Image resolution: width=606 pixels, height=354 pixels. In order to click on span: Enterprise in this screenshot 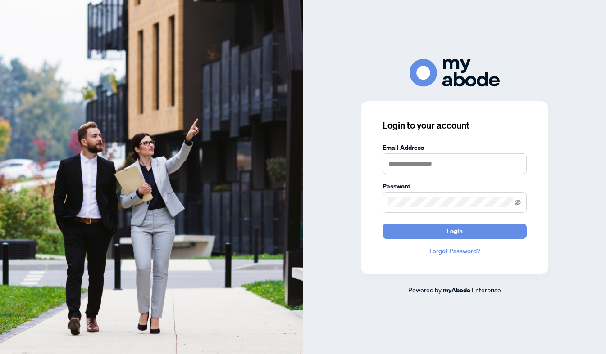, I will do `click(486, 290)`.